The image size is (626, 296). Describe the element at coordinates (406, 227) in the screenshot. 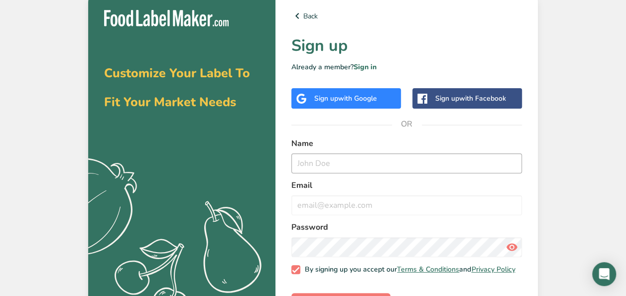

I see `label: Password` at that location.